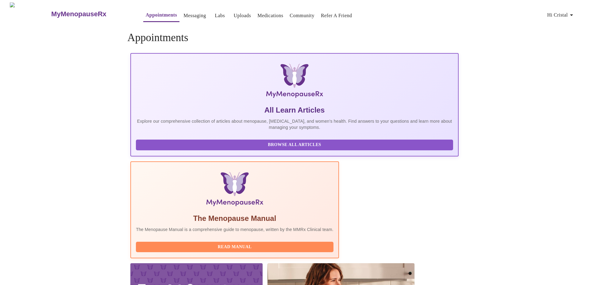 The width and height of the screenshot is (589, 285). Describe the element at coordinates (336, 16) in the screenshot. I see `button: Refer a Friend` at that location.